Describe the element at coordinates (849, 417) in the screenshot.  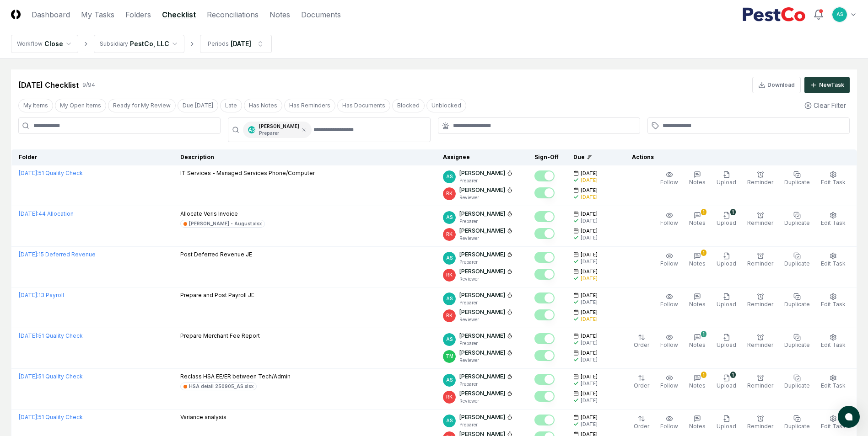
I see `button: atlas-launcher` at that location.